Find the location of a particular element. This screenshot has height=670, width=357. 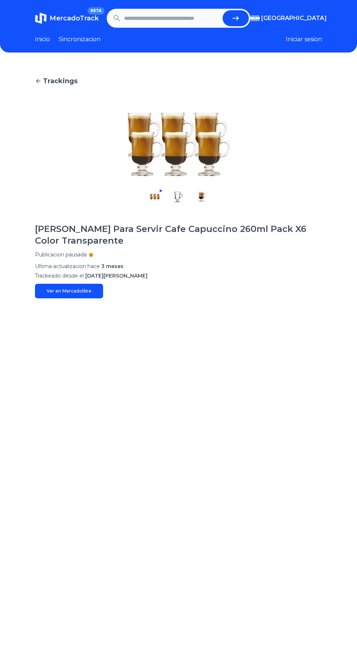

a: Ver en Mercadolibre is located at coordinates (69, 291).